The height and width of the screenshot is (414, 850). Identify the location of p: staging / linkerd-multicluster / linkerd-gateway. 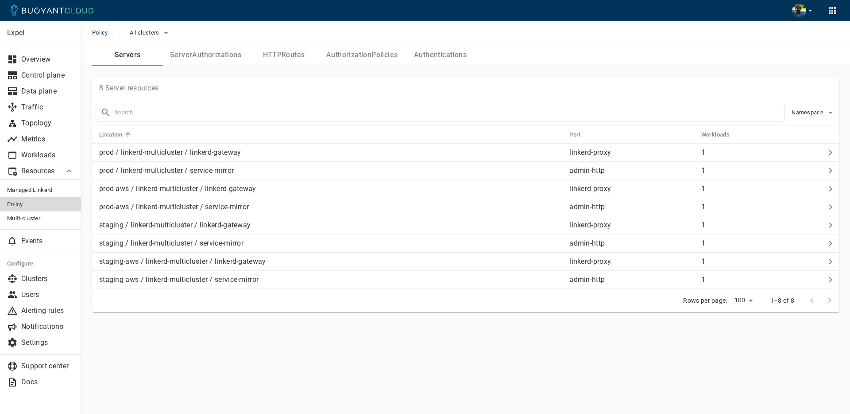
(331, 225).